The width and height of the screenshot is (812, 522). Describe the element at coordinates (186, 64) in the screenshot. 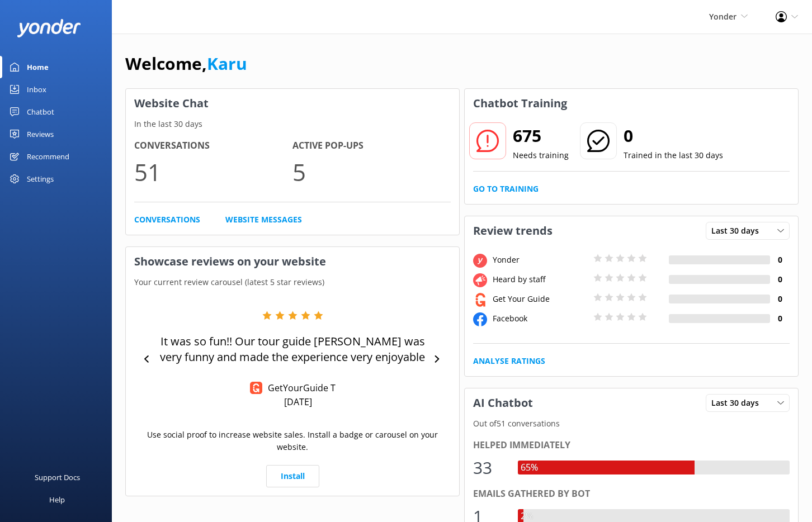

I see `h1: Welcome,` at that location.